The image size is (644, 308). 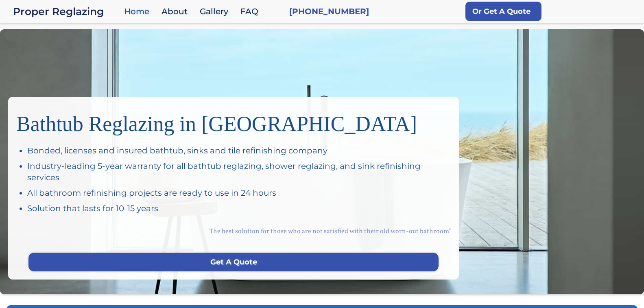 I want to click on a: About, so click(x=177, y=11).